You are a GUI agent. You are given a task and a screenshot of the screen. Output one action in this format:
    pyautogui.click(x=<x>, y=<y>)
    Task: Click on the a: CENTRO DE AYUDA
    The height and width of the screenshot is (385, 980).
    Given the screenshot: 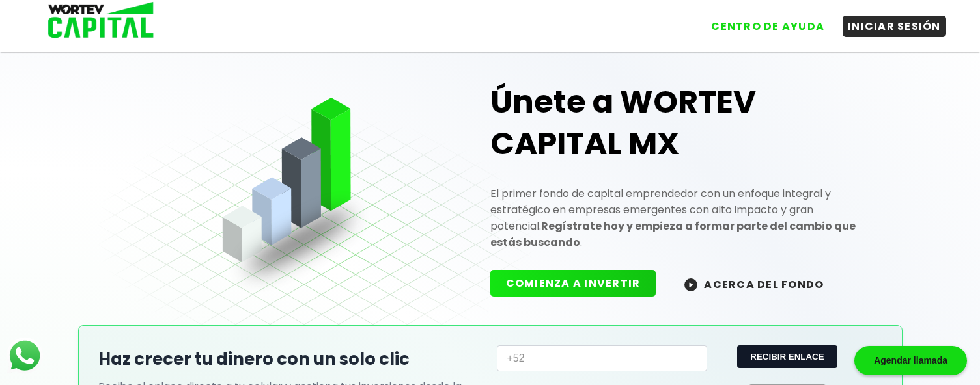 What is the action you would take?
    pyautogui.click(x=761, y=22)
    